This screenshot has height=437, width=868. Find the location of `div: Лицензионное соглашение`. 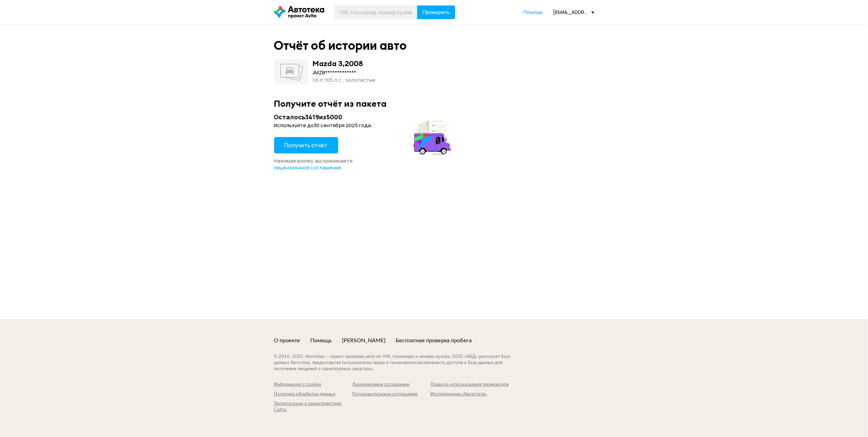

div: Лицензионное соглашение is located at coordinates (392, 385).